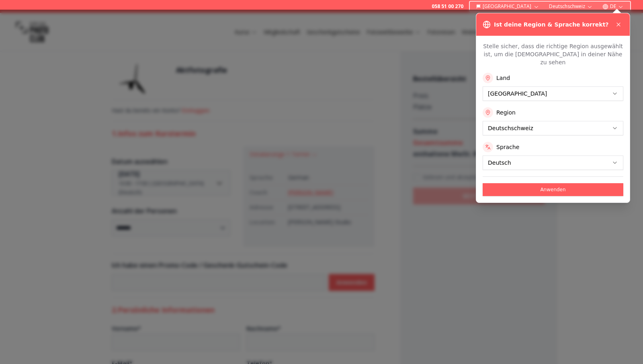 The image size is (643, 364). I want to click on label: Sprache, so click(508, 147).